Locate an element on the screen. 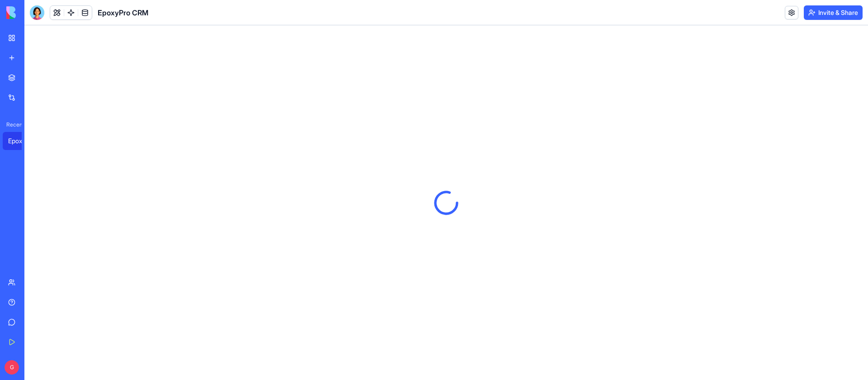  img: logo is located at coordinates (35, 13).